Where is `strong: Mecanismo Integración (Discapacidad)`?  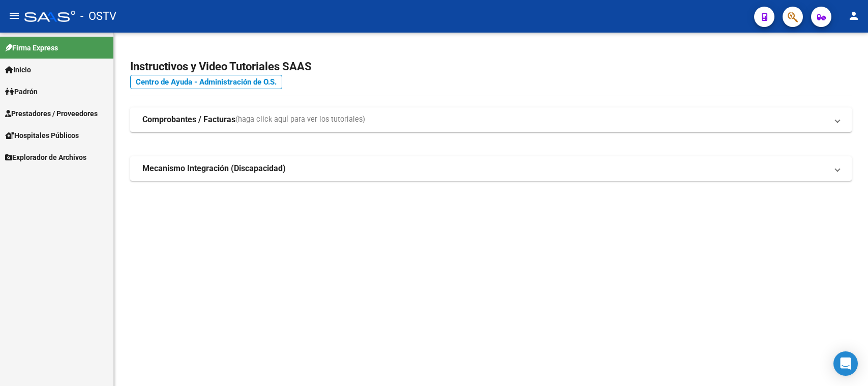 strong: Mecanismo Integración (Discapacidad) is located at coordinates (214, 168).